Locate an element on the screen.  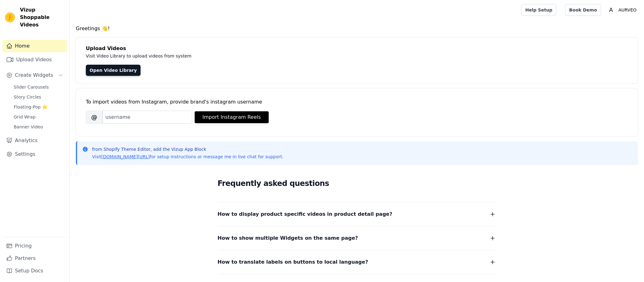
p: Visit for setup instructions or message me in live chat for support. is located at coordinates (188, 157).